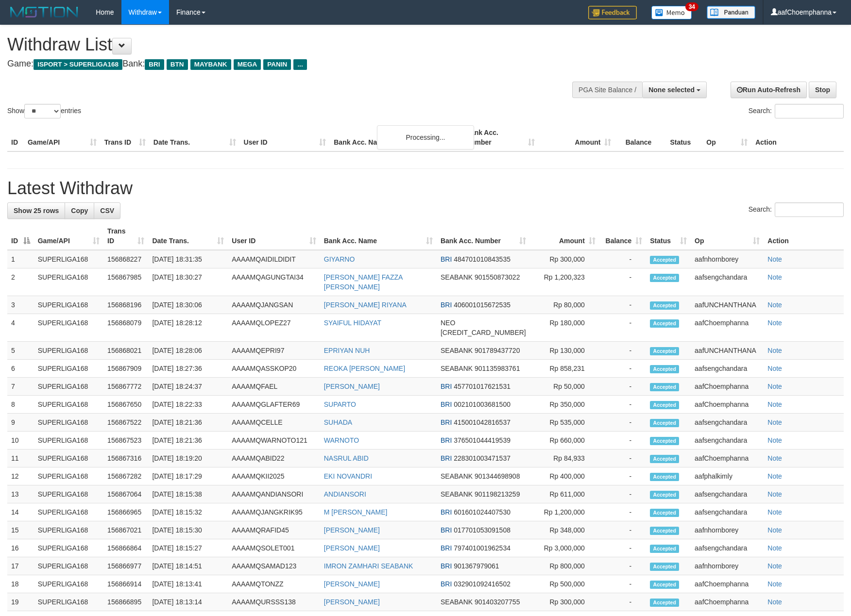 Image resolution: width=851 pixels, height=616 pixels. What do you see at coordinates (79, 211) in the screenshot?
I see `span: Copy` at bounding box center [79, 211].